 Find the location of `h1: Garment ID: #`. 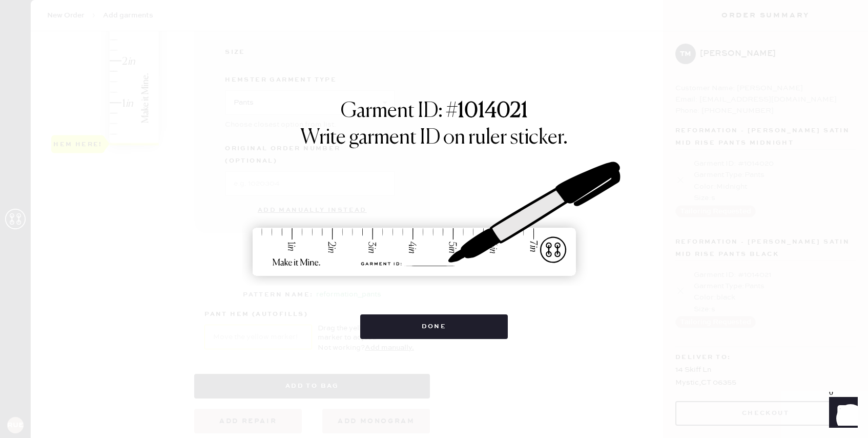

h1: Garment ID: # is located at coordinates (434, 113).